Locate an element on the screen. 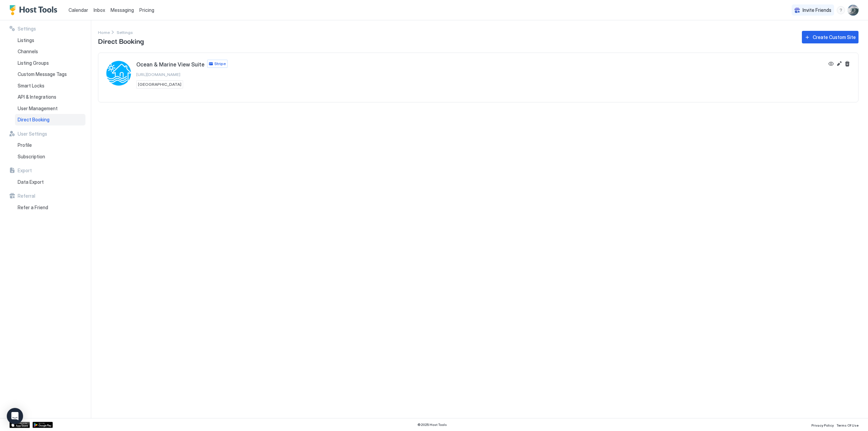  span: Terms Of Use is located at coordinates (847, 425).